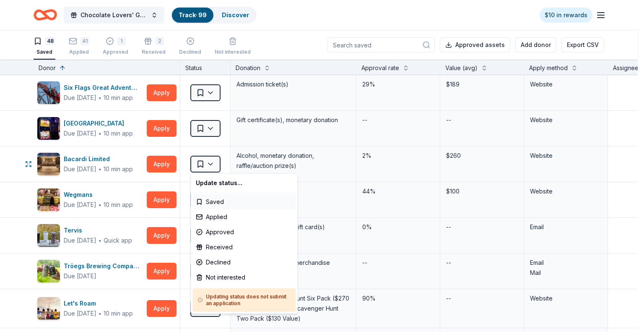 The image size is (644, 332). What do you see at coordinates (244, 300) in the screenshot?
I see `h5: Updating status does not submit an application` at bounding box center [244, 300].